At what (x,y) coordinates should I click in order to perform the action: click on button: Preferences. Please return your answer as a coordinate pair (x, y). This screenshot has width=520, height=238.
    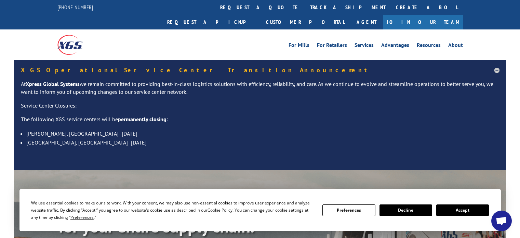
    Looking at the image, I should click on (349, 210).